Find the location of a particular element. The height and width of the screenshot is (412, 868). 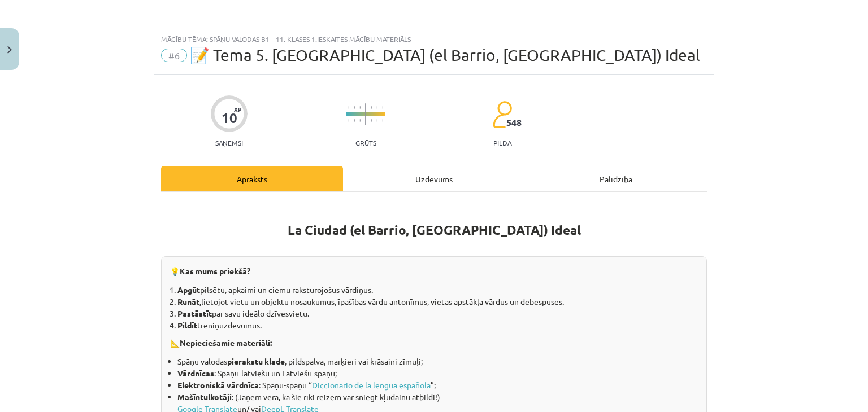

li: : Spāņu-latviešu un Latviešu-spāņu; is located at coordinates (437, 374).